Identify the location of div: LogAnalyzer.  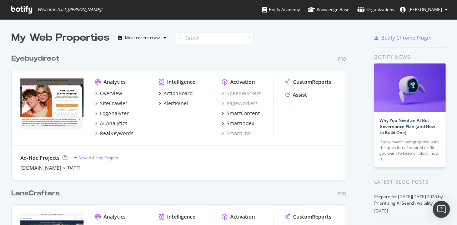
(114, 113).